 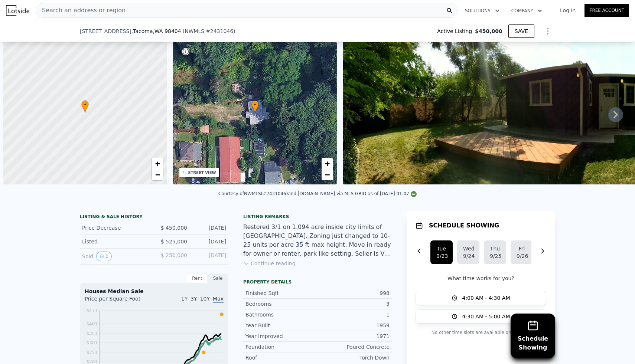 I want to click on tspan: $471, so click(x=92, y=310).